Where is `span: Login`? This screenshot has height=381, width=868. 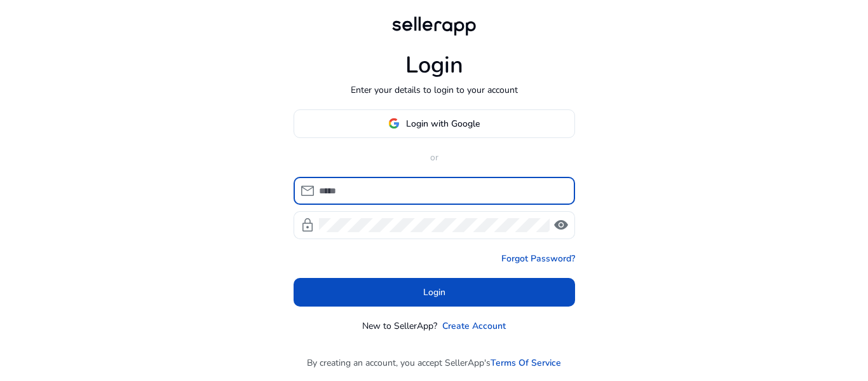 span: Login is located at coordinates (434, 292).